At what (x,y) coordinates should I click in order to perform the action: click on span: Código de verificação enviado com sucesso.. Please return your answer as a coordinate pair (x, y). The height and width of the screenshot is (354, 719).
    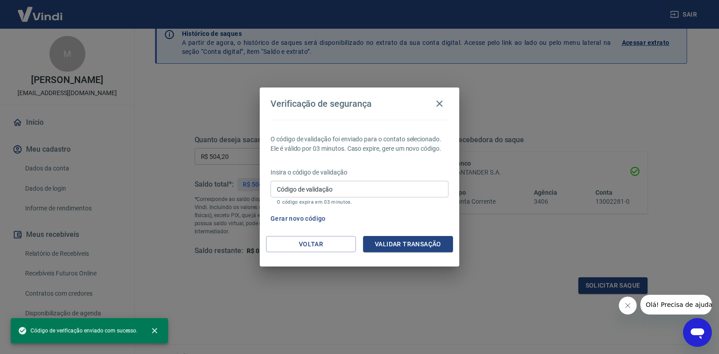
    Looking at the image, I should click on (78, 331).